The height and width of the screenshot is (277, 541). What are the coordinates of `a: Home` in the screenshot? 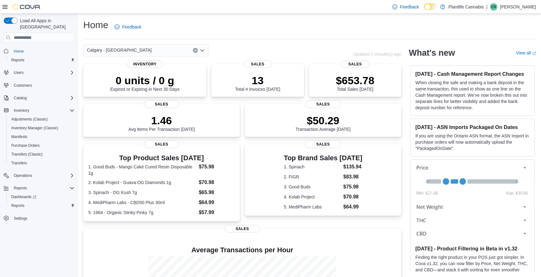 It's located at (19, 51).